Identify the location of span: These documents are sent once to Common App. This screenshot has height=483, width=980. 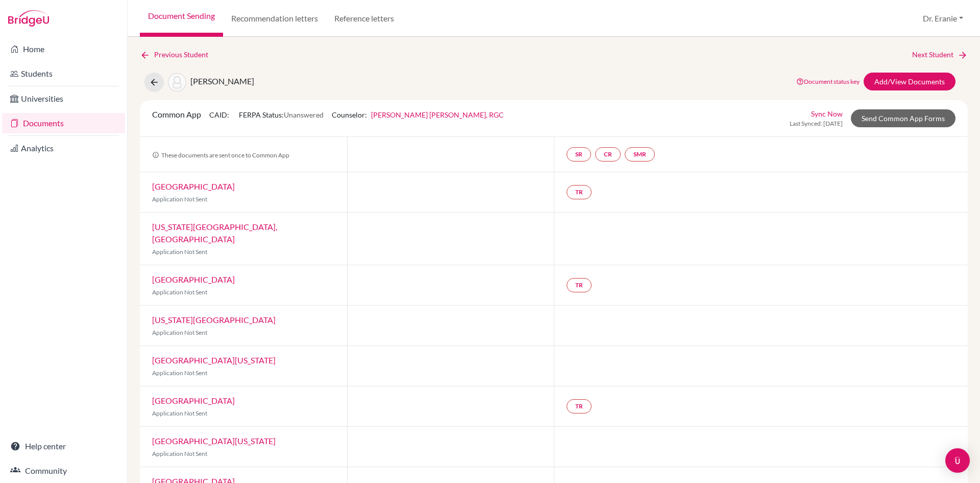
(221, 155).